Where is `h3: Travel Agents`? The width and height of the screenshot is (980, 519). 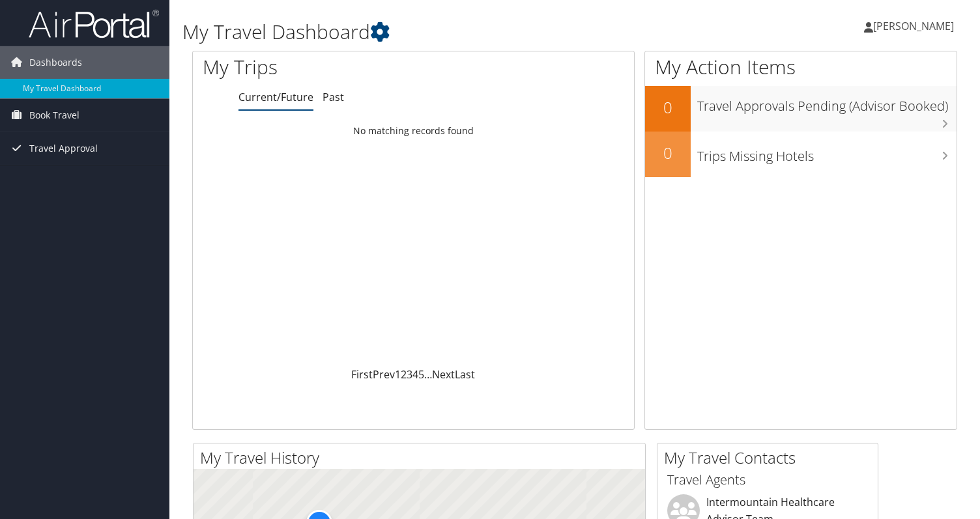 h3: Travel Agents is located at coordinates (768, 480).